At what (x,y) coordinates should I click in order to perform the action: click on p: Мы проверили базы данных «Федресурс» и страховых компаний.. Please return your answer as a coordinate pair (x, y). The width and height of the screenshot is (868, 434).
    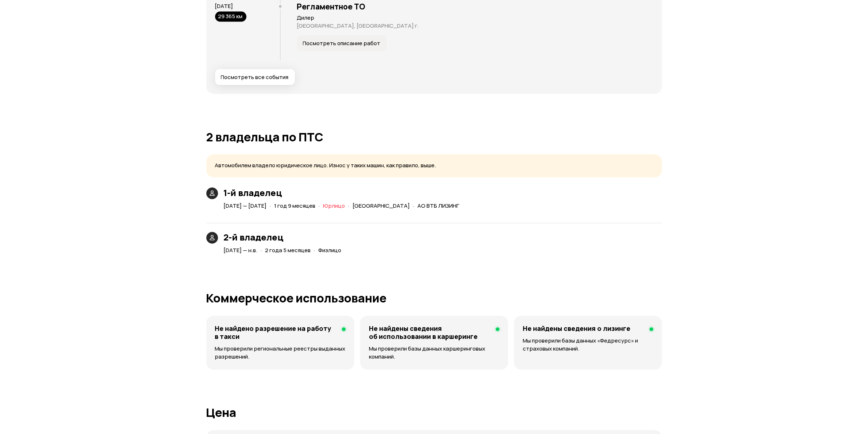
    Looking at the image, I should click on (588, 345).